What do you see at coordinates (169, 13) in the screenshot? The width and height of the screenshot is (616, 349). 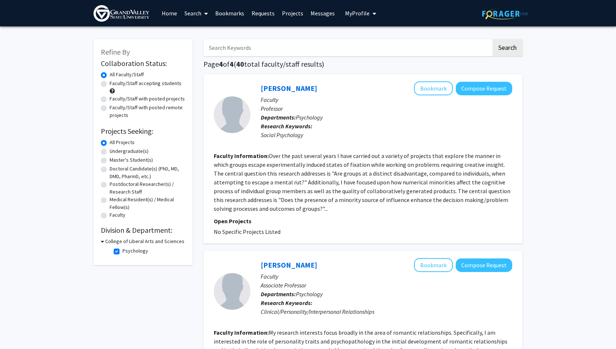 I see `a: Home` at bounding box center [169, 13].